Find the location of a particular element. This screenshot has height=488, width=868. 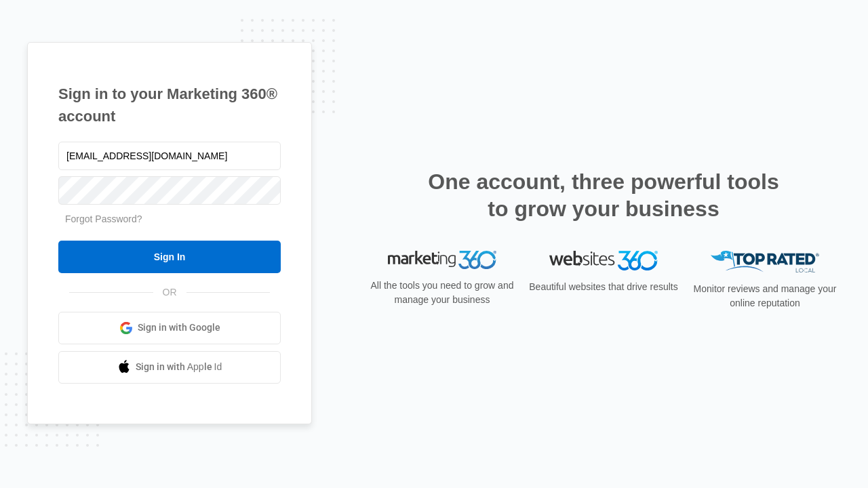

p: Monitor reviews and manage your online reputation is located at coordinates (765, 296).